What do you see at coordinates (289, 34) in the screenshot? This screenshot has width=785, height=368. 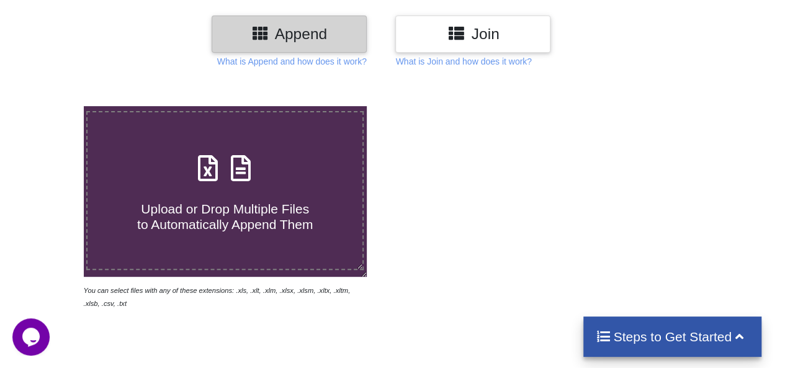 I see `h3: Append` at bounding box center [289, 34].